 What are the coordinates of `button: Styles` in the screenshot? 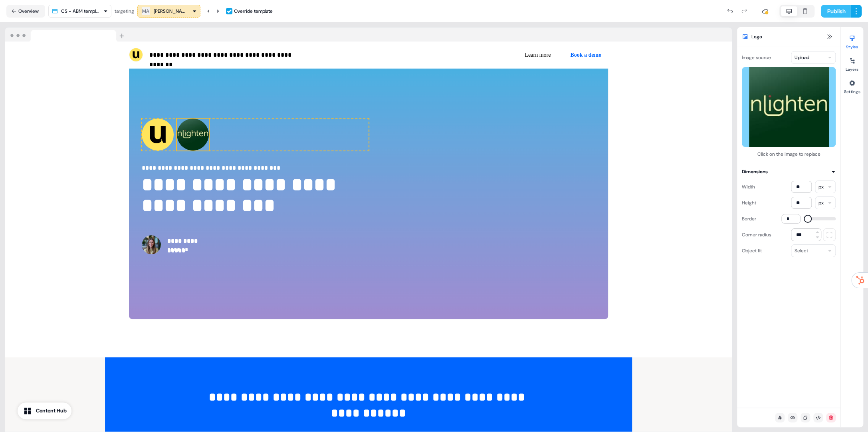 It's located at (852, 40).